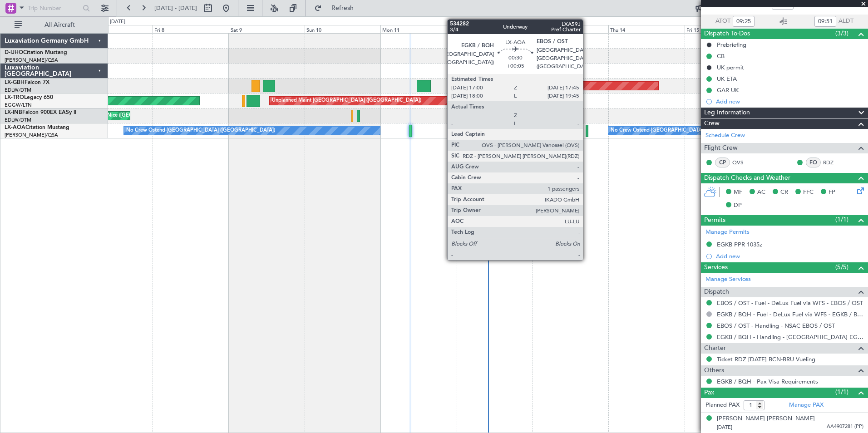 Image resolution: width=868 pixels, height=433 pixels. I want to click on span: D-IJHO, so click(14, 53).